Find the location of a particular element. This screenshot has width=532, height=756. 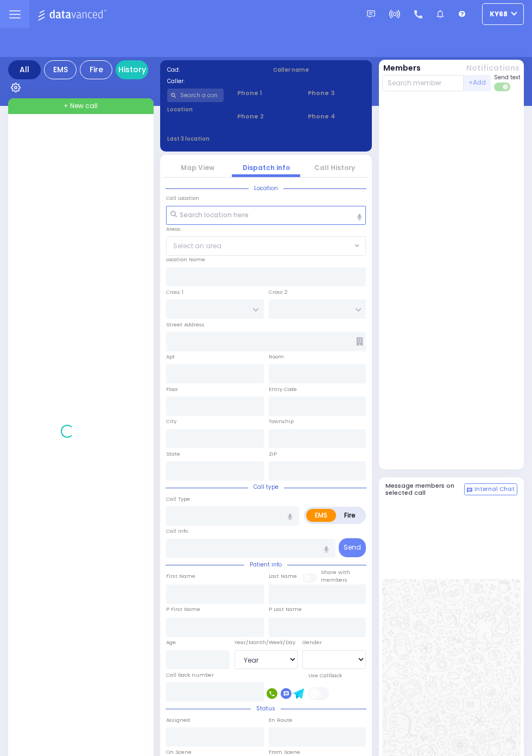

label: Floor is located at coordinates (172, 389).